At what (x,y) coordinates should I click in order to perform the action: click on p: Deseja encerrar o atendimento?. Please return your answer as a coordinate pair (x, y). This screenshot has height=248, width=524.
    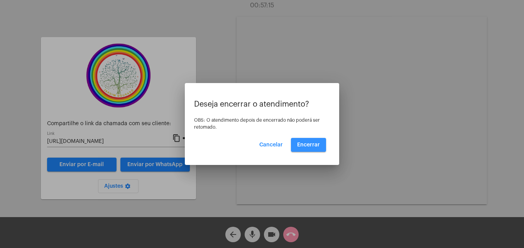
    Looking at the image, I should click on (262, 104).